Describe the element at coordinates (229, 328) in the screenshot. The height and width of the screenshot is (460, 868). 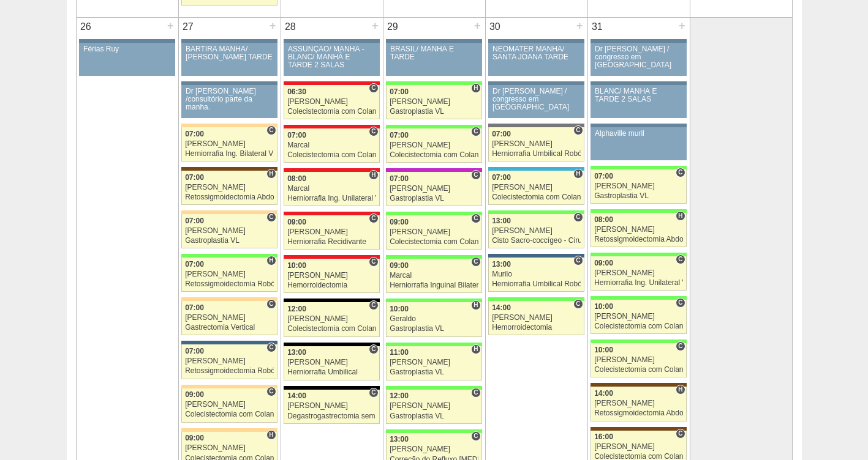
I see `div: Gastrectomia Vertical` at that location.